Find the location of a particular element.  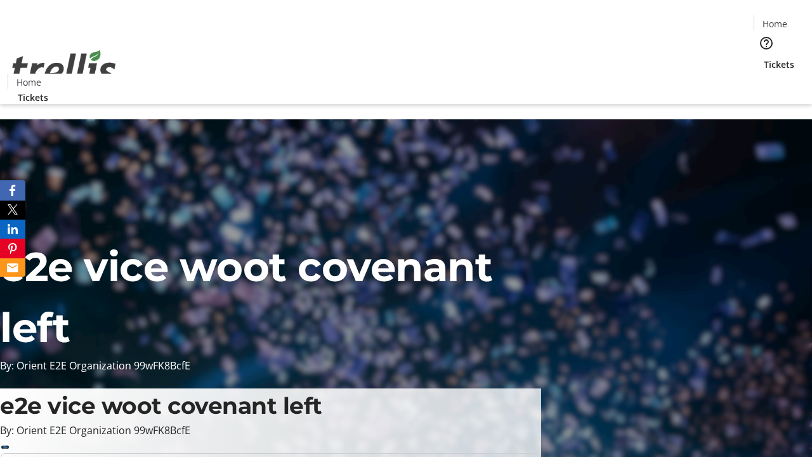

button: Help is located at coordinates (766, 43).